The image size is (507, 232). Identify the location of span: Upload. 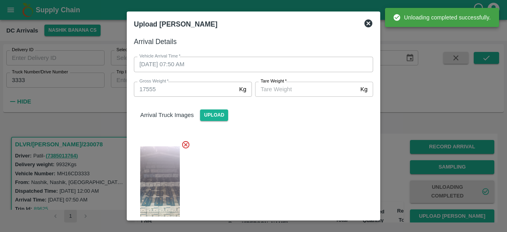
(214, 115).